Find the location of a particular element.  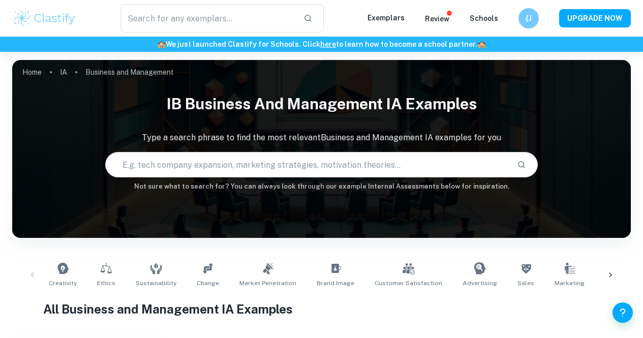

a: Schools is located at coordinates (484, 18).